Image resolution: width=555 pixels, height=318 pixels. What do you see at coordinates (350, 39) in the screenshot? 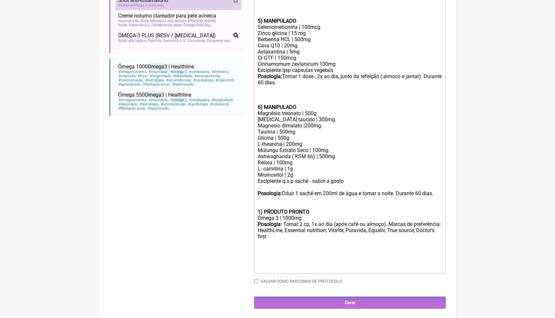
I see `div: Berberina HCL | 500mg` at bounding box center [350, 39].